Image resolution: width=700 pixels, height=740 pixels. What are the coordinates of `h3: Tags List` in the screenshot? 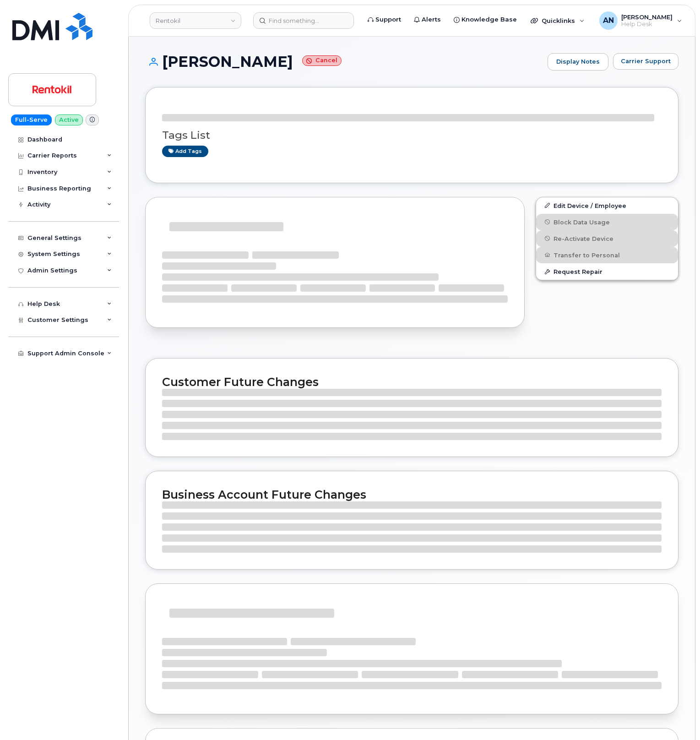 It's located at (412, 135).